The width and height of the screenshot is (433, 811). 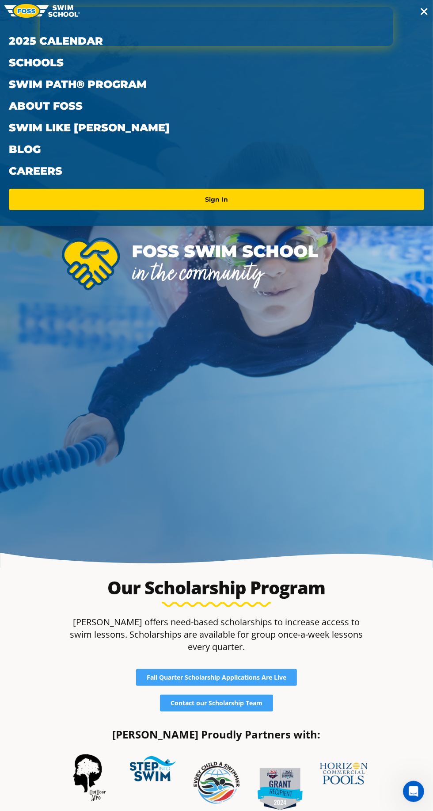 I want to click on h2: Our Scholarship Program, so click(x=217, y=588).